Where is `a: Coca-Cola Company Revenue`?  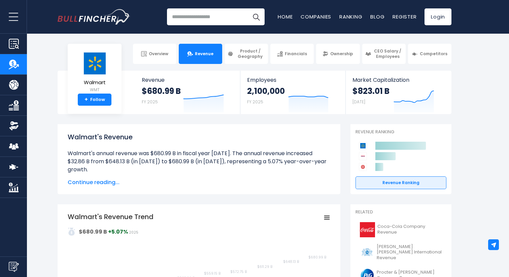 a: Coca-Cola Company Revenue is located at coordinates (401, 229).